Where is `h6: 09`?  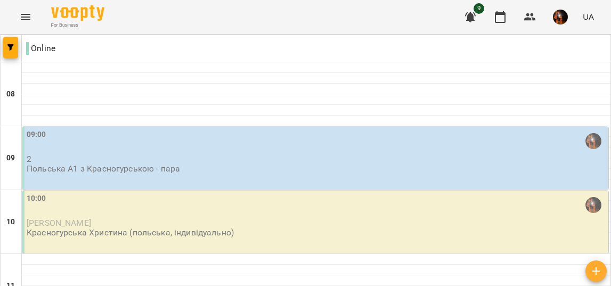 h6: 09 is located at coordinates (11, 158).